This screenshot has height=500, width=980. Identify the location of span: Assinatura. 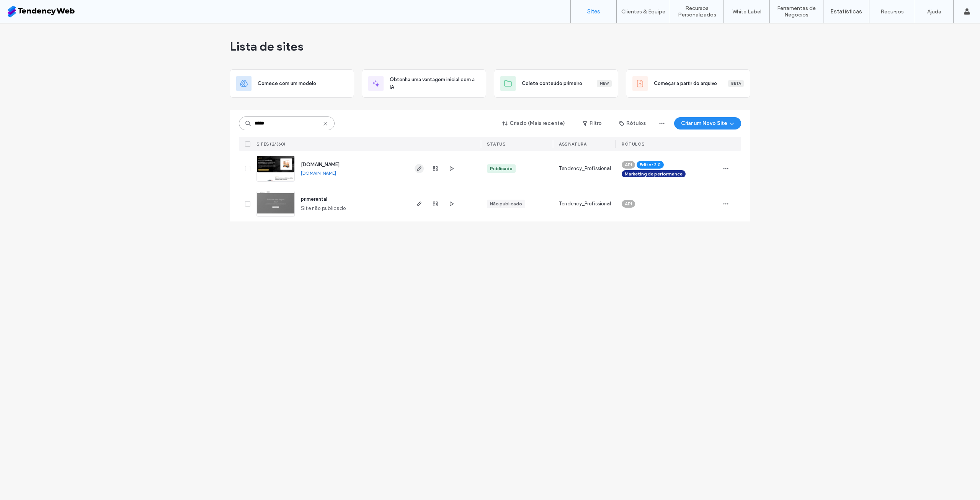
(573, 144).